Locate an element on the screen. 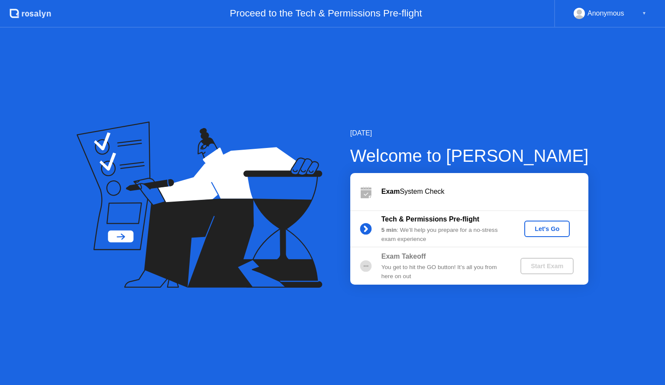 This screenshot has width=665, height=385. b: Exam Takeoff is located at coordinates (404, 256).